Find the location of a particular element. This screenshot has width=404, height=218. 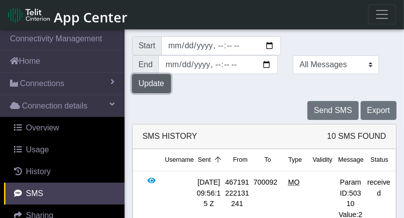

button: Export is located at coordinates (378, 111).